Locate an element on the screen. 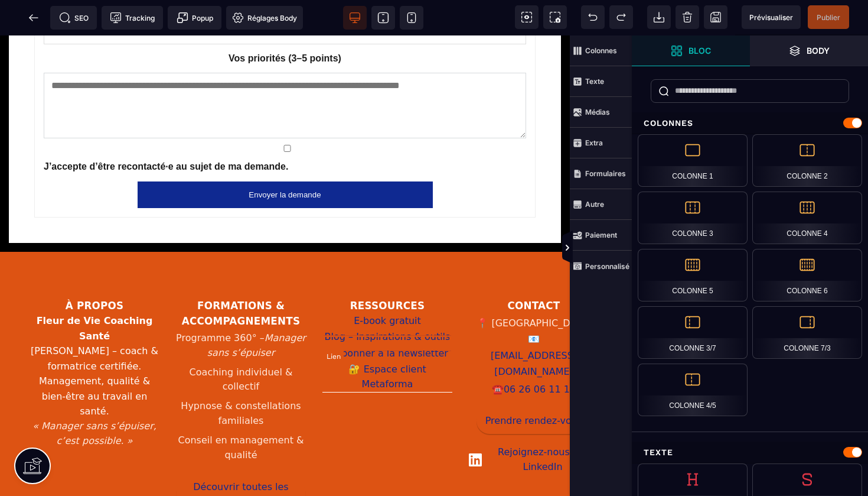 The image size is (868, 496). div: Colonne 3 is located at coordinates (693, 217).